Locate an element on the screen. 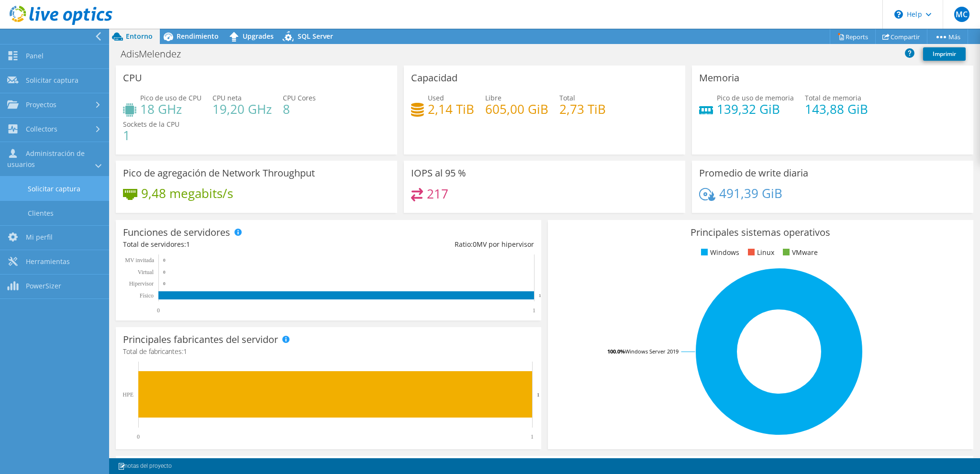 This screenshot has width=980, height=474. h3: Memoria is located at coordinates (719, 78).